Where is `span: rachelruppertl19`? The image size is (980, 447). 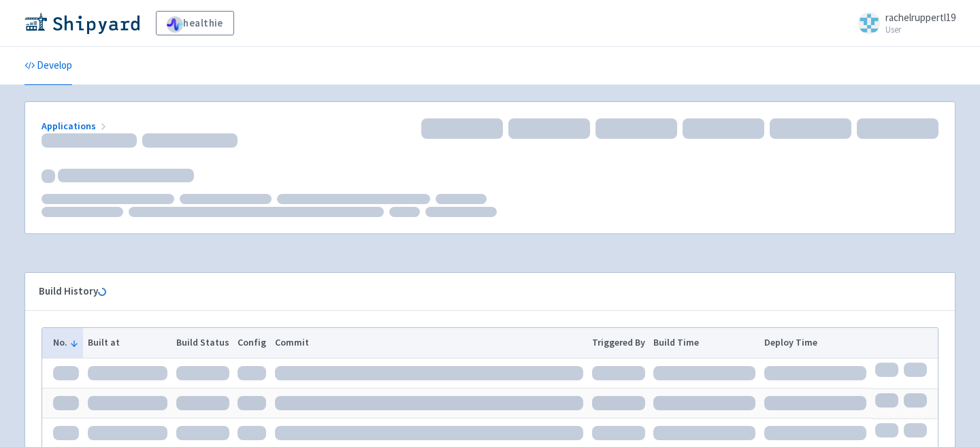 span: rachelruppertl19 is located at coordinates (920, 17).